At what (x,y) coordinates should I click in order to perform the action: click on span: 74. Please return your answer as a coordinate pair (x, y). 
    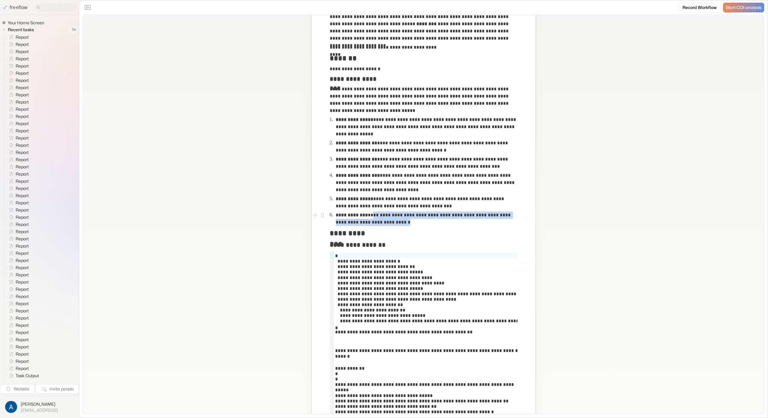
    Looking at the image, I should click on (74, 30).